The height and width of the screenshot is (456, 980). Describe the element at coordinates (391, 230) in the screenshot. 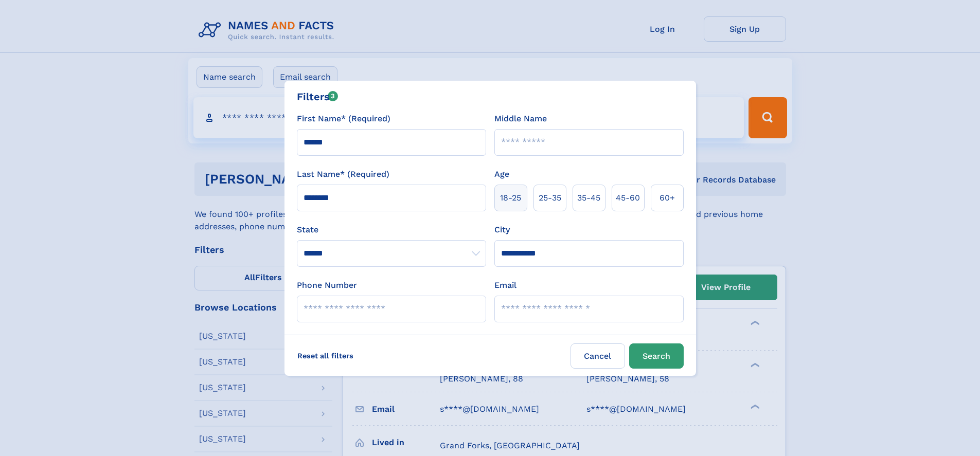

I see `label: State` at that location.